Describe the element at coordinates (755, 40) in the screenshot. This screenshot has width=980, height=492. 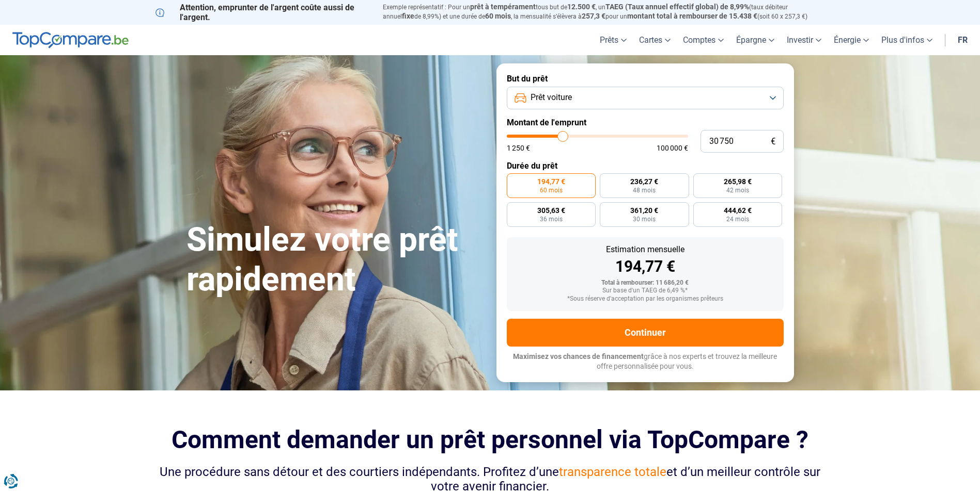
I see `a: Épargne` at that location.